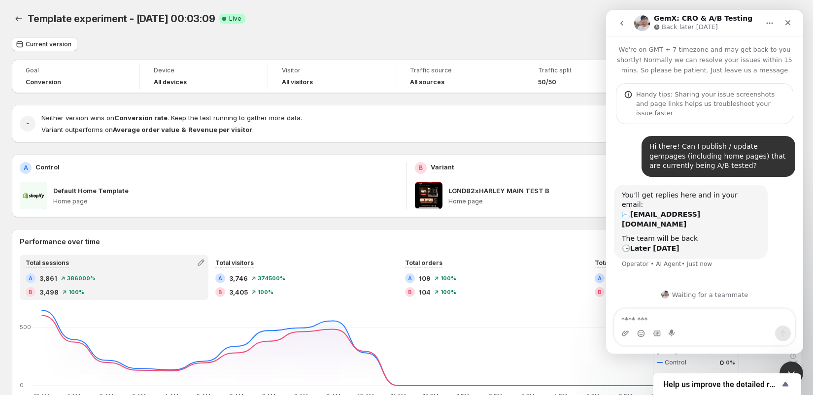 The image size is (813, 395). I want to click on a: Traffic sourceAll sources, so click(460, 76).